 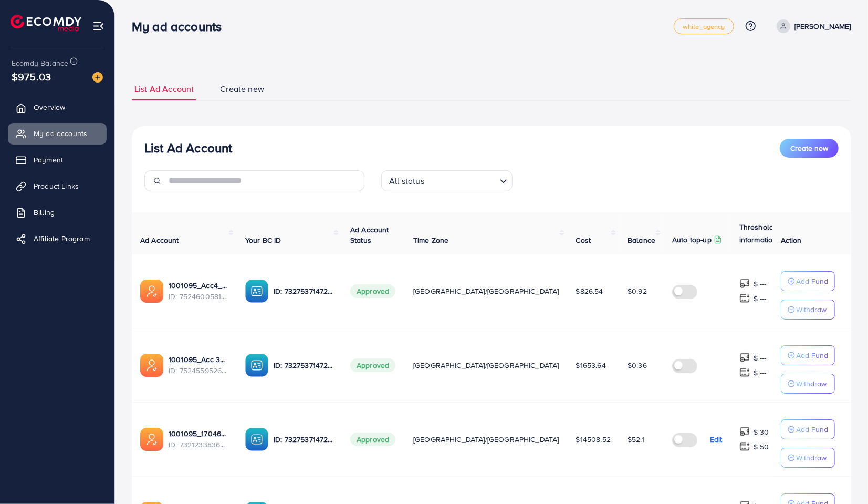 I want to click on span: $0.92, so click(x=637, y=291).